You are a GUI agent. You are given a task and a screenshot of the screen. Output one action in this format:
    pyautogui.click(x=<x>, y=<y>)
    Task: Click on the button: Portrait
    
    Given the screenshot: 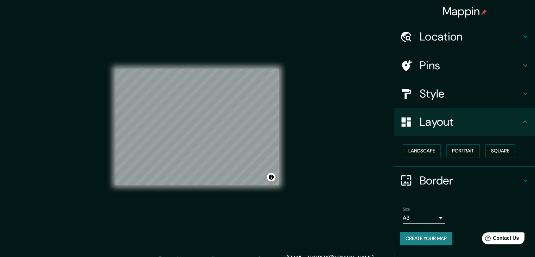 What is the action you would take?
    pyautogui.click(x=462, y=150)
    